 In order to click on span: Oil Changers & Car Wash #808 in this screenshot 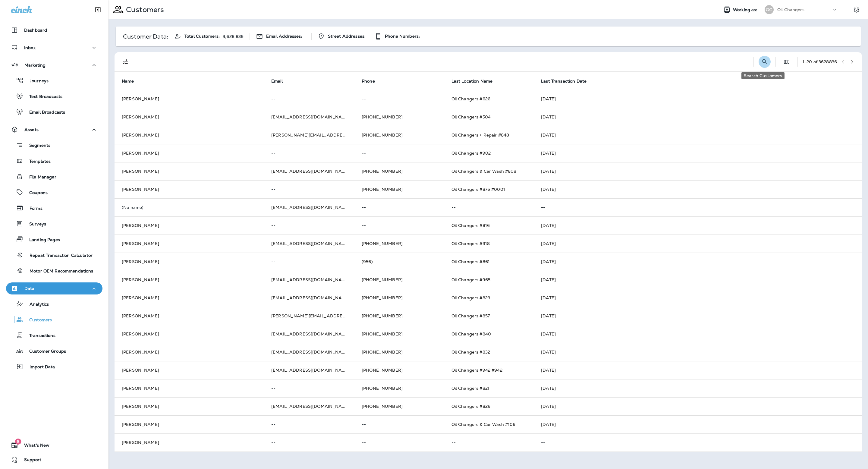, I will do `click(484, 171)`.